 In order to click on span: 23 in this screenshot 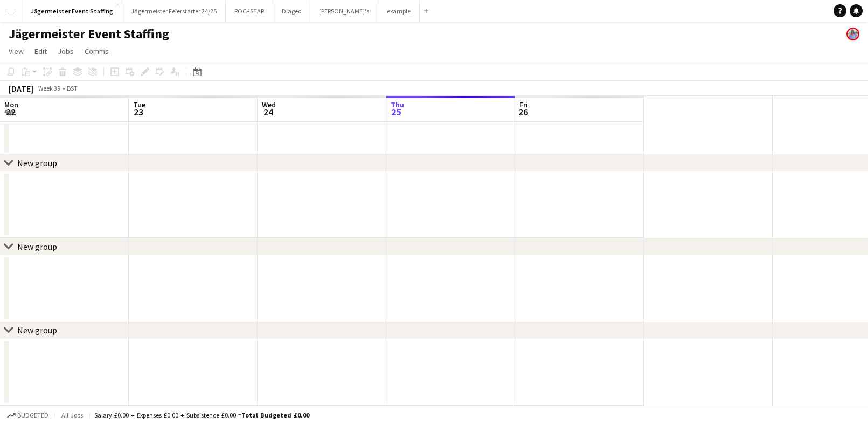, I will do `click(138, 111)`.